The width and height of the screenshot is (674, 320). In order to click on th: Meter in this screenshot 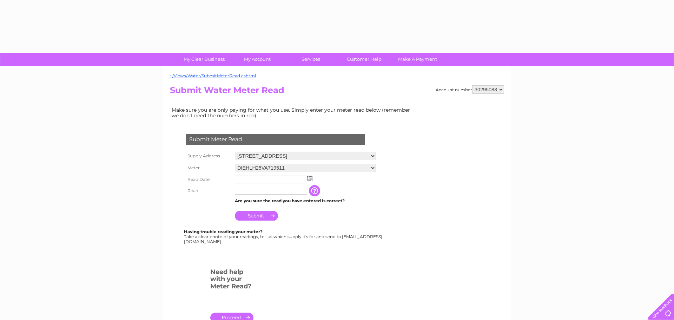, I will do `click(209, 168)`.